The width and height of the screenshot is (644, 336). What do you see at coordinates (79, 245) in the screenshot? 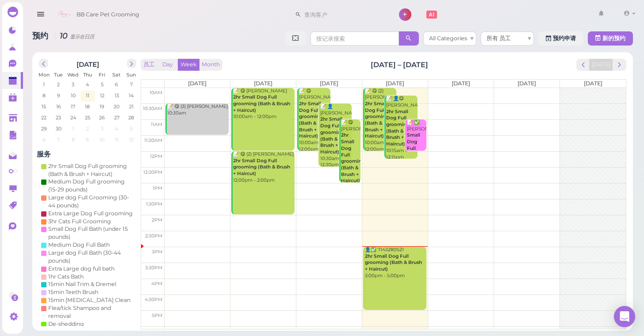
I see `div: Medium Dog Full Bath` at bounding box center [79, 245].